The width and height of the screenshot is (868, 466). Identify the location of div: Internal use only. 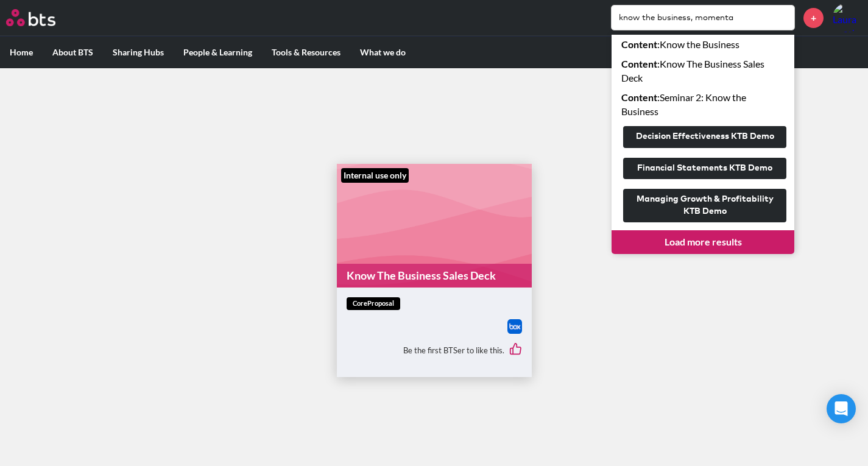
(374, 175).